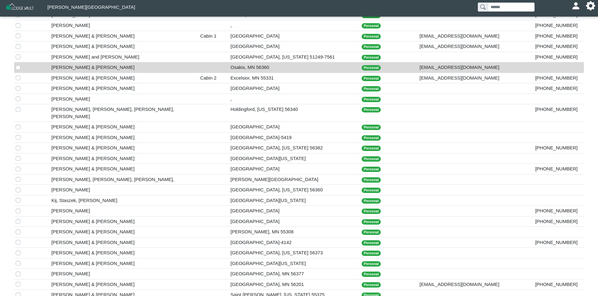 Image resolution: width=598 pixels, height=296 pixels. I want to click on td: Excelsior, MN 55331, so click(291, 78).